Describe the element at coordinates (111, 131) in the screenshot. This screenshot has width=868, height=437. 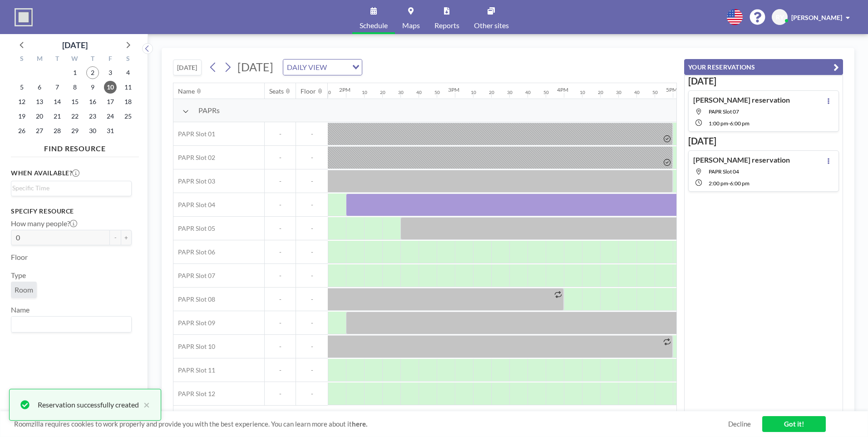
I see `span: Friday, October 31, 2025` at that location.